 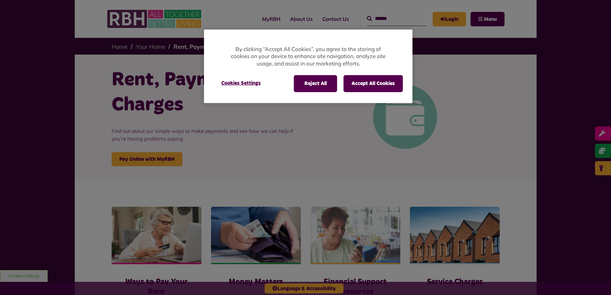 I want to click on button: Cookies Settings, so click(x=241, y=83).